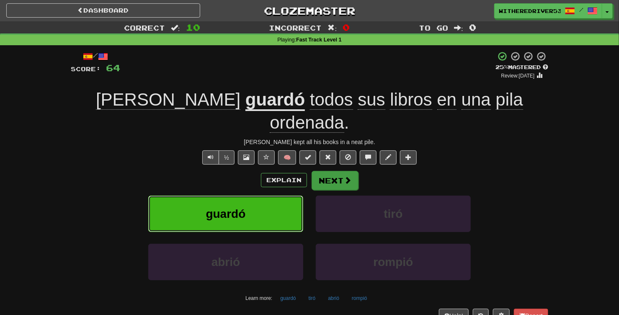  What do you see at coordinates (246, 157) in the screenshot?
I see `button: Show image (alt+x)` at bounding box center [246, 157].